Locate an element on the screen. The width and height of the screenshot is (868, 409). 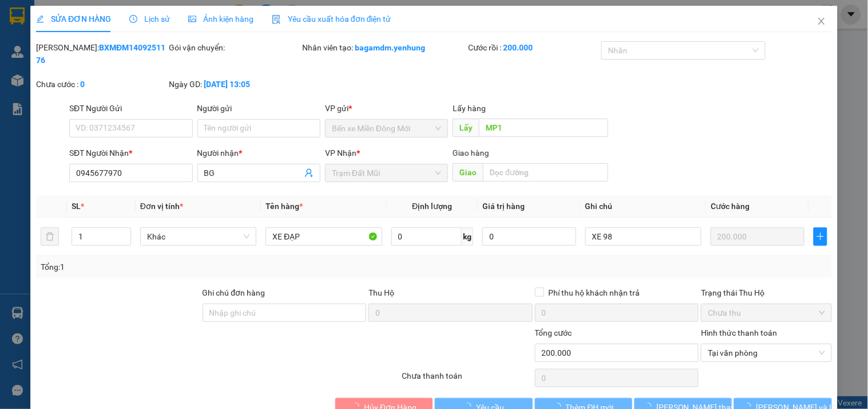
div: Tổng: 1 is located at coordinates (188, 267).